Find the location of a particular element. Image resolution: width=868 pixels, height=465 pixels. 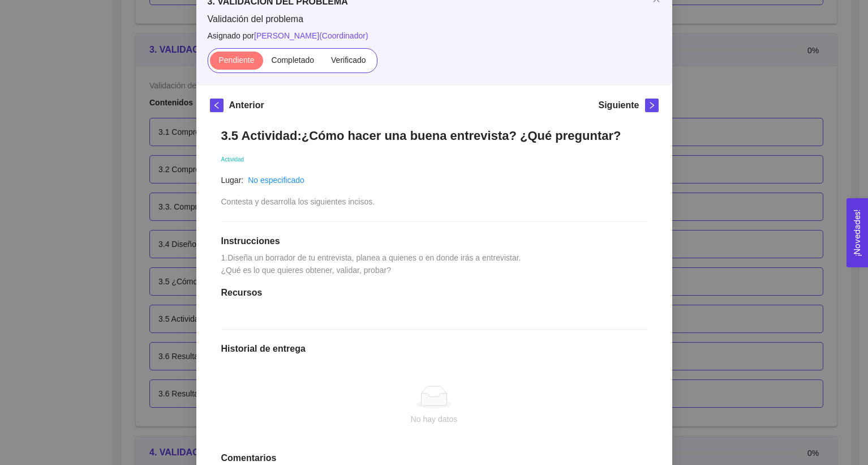

h1: Historial de entrega is located at coordinates (434, 349).